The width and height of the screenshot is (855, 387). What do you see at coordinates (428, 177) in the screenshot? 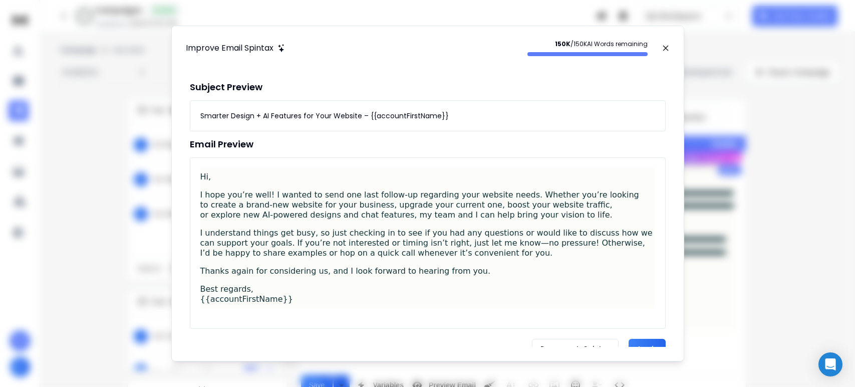
I see `p: Hi,` at bounding box center [428, 177].